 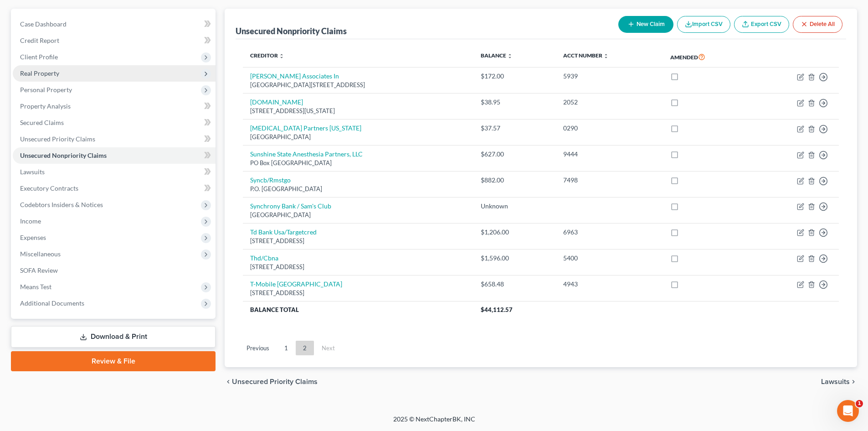 I want to click on span: Secured Claims, so click(x=42, y=122).